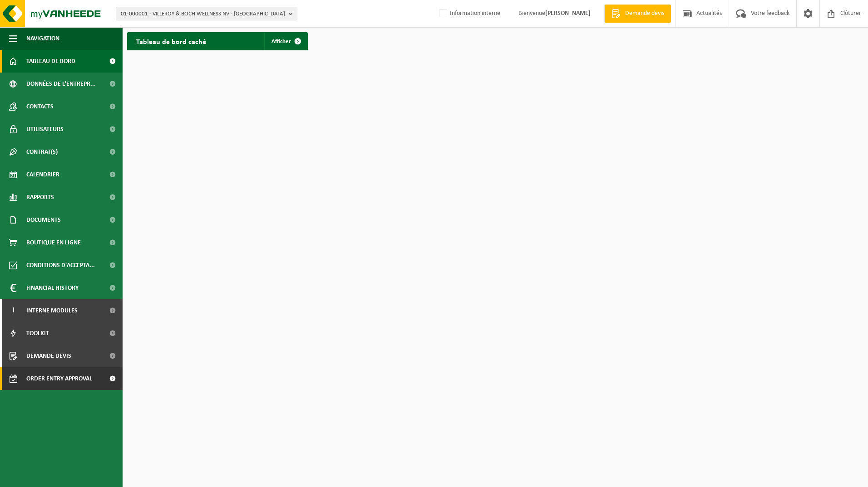 Image resolution: width=868 pixels, height=487 pixels. What do you see at coordinates (40, 198) in the screenshot?
I see `span: Rapports` at bounding box center [40, 198].